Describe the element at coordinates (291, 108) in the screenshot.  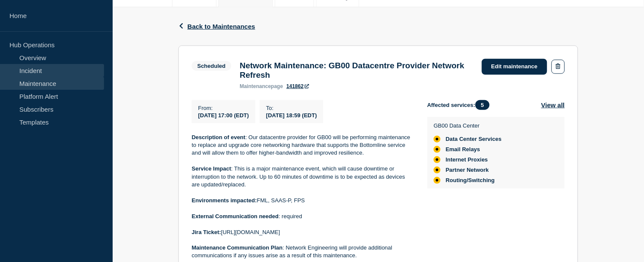
I see `p: To :` at that location.